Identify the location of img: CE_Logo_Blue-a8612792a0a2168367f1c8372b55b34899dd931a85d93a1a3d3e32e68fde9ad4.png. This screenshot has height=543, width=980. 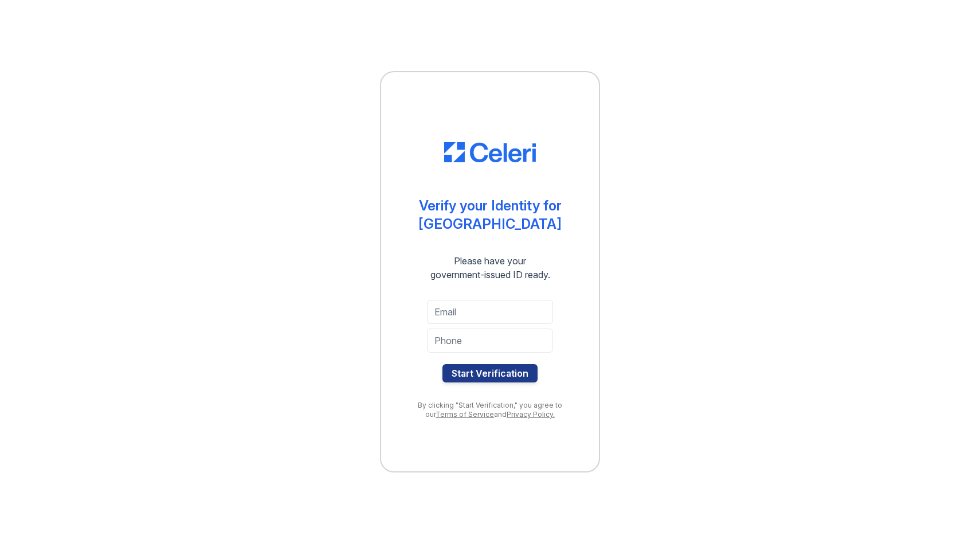
(490, 152).